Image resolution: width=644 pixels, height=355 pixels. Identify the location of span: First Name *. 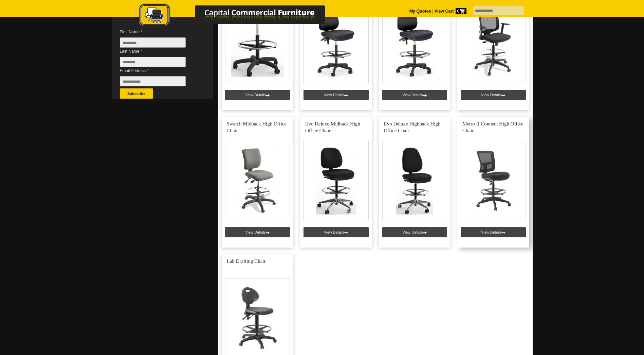
(158, 32).